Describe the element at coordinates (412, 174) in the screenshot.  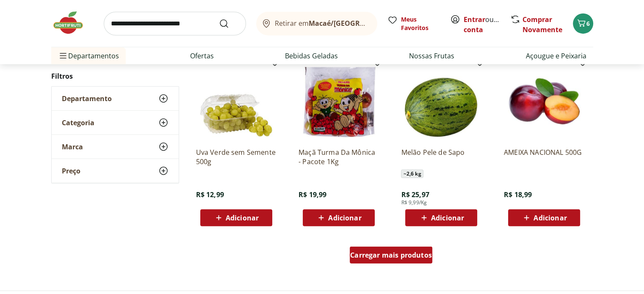
I see `span: ~ 2,6 kg` at that location.